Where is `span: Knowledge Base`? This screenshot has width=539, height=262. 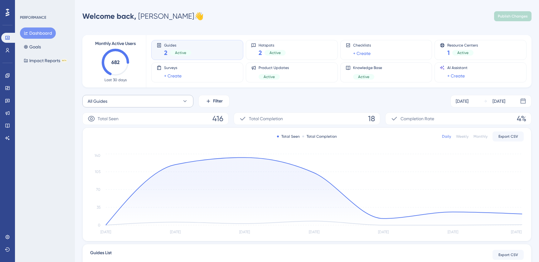 span: Knowledge Base is located at coordinates (368, 68).